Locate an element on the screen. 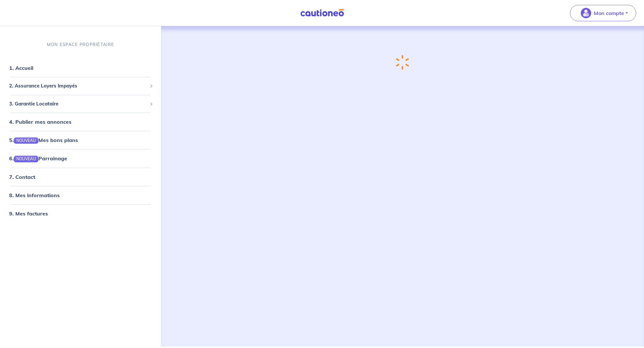  p: Mon compte is located at coordinates (609, 13).